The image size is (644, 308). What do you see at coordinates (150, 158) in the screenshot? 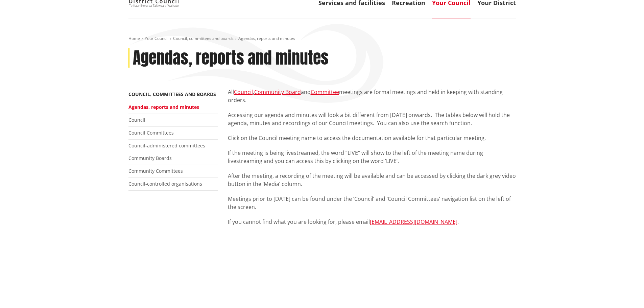
I see `a: Community Boards` at bounding box center [150, 158].